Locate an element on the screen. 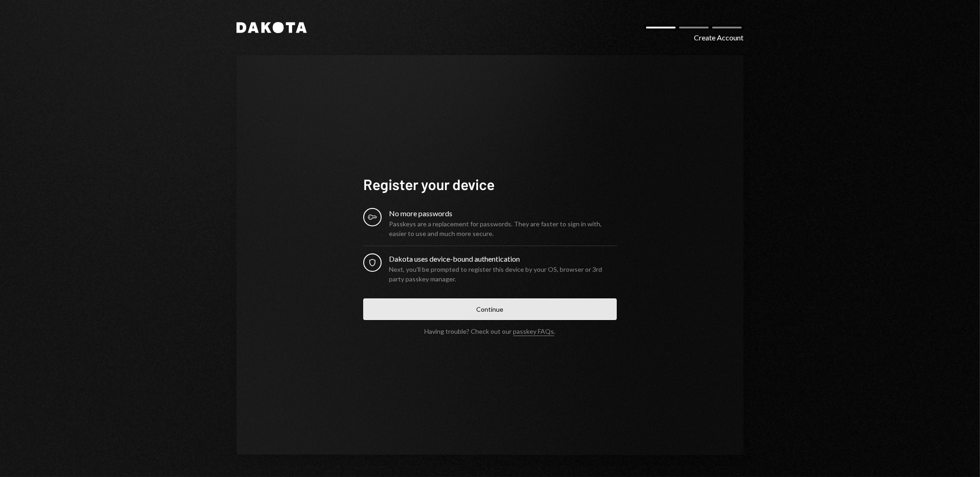 Image resolution: width=980 pixels, height=477 pixels. div: Create Account is located at coordinates (718, 38).